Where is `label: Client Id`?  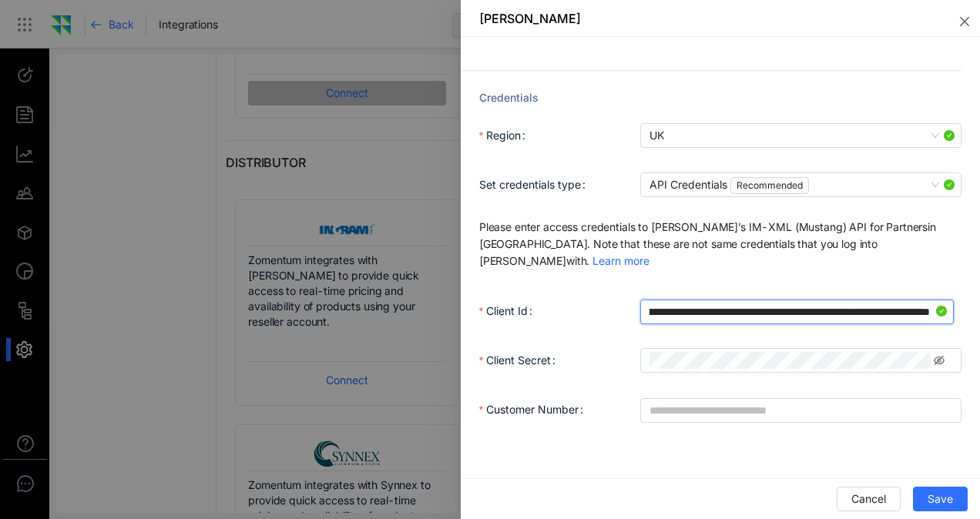 label: Client Id is located at coordinates (508, 311).